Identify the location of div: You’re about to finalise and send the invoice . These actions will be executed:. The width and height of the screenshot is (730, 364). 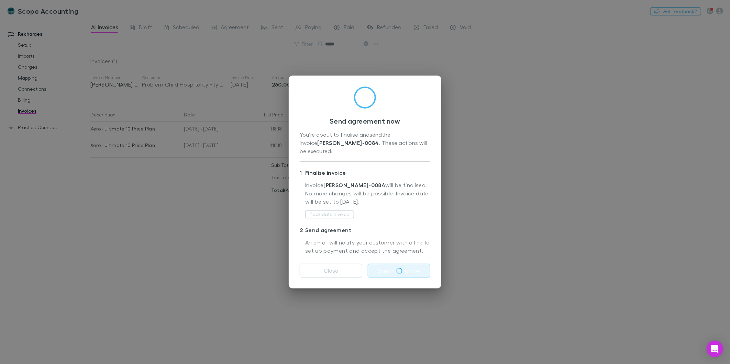
(365, 143).